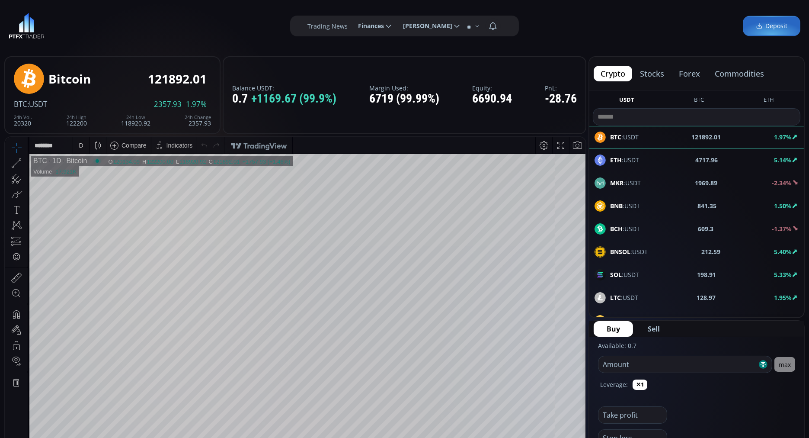  What do you see at coordinates (503, 352) in the screenshot?
I see `button: 19:13:41 (UTC)` at bounding box center [503, 352].